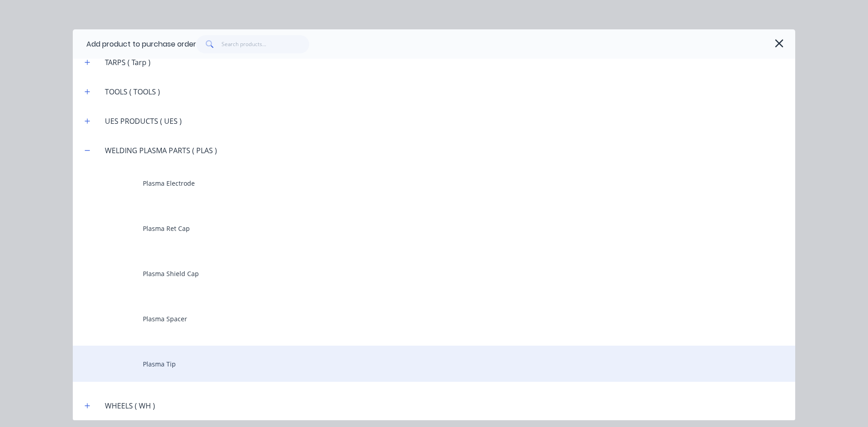 The height and width of the screenshot is (427, 868). What do you see at coordinates (143, 121) in the screenshot?
I see `div: UES PRODUCTS ( UES )` at bounding box center [143, 121].